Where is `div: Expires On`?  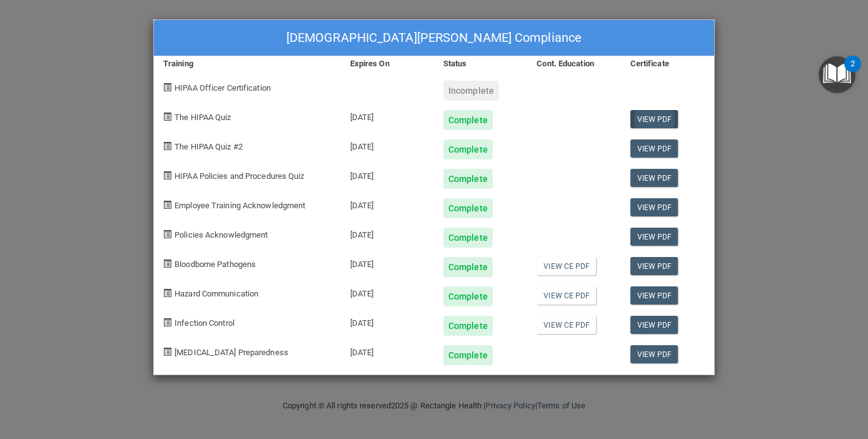
div: Expires On is located at coordinates (387, 64).